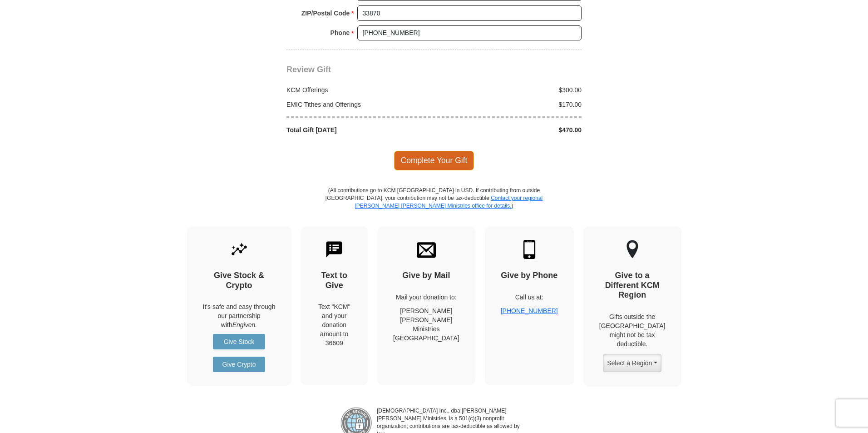 The width and height of the screenshot is (868, 433). Describe the element at coordinates (510, 90) in the screenshot. I see `div: $300.00` at that location.